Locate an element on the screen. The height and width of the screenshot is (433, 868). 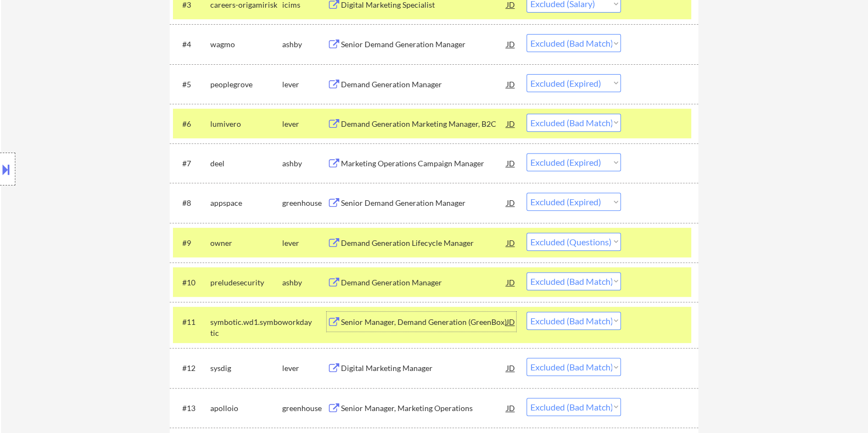
div: Demand Generation Lifecycle Manager is located at coordinates (423, 243).